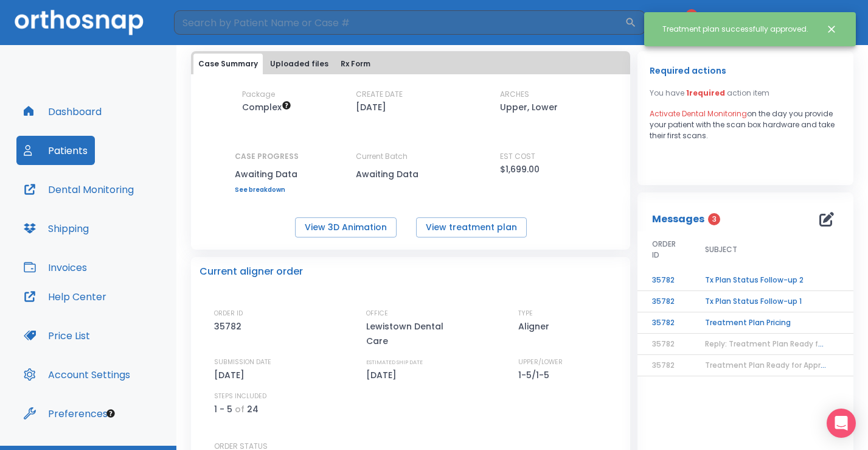  I want to click on button: Case Summary, so click(228, 64).